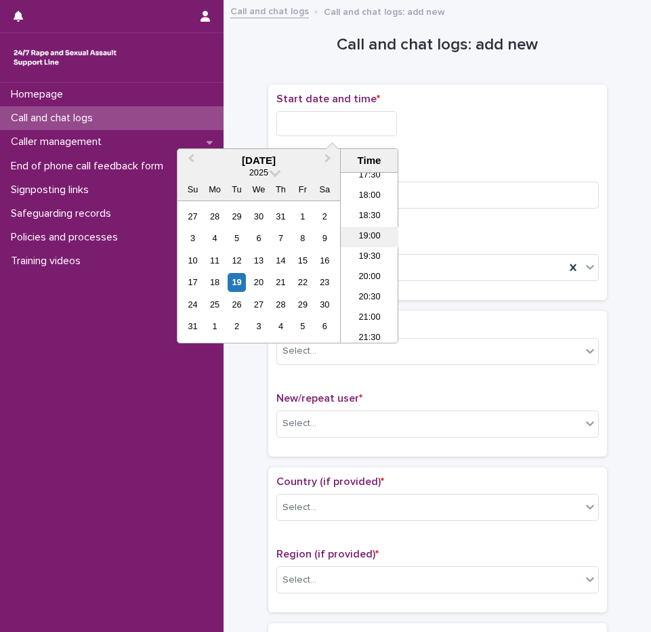 This screenshot has width=651, height=632. What do you see at coordinates (39, 94) in the screenshot?
I see `p: Homepage` at bounding box center [39, 94].